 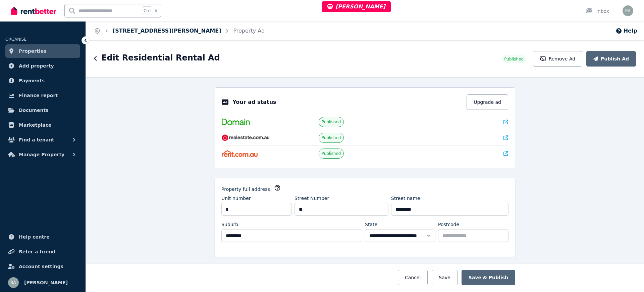 What do you see at coordinates (179, 31) in the screenshot?
I see `nav: Breadcrumb` at bounding box center [179, 31].